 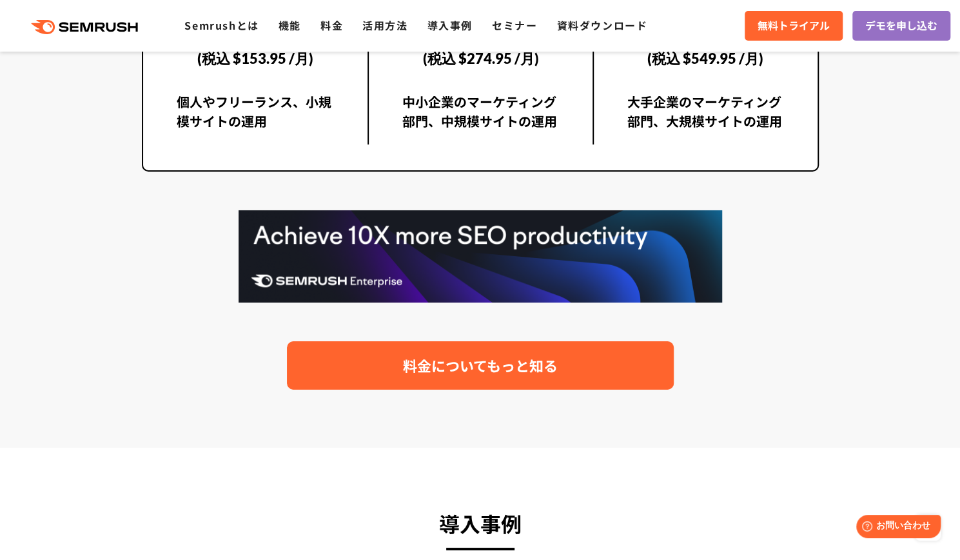 What do you see at coordinates (902, 26) in the screenshot?
I see `a: デモを申し込む` at bounding box center [902, 26].